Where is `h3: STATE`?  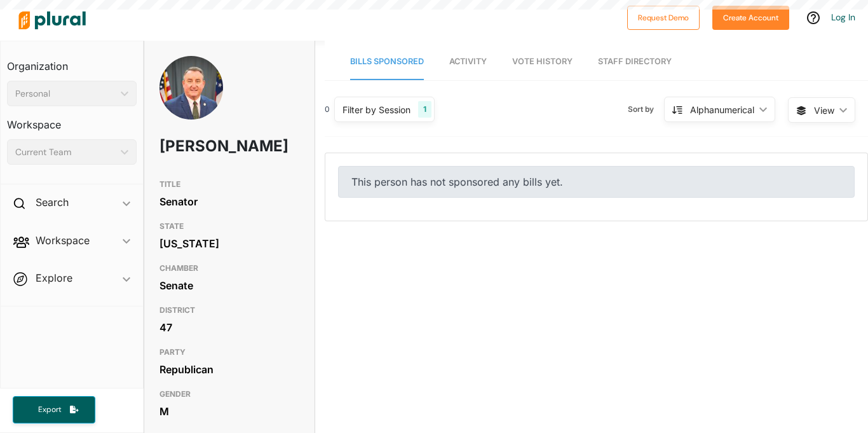
h3: STATE is located at coordinates (230, 226).